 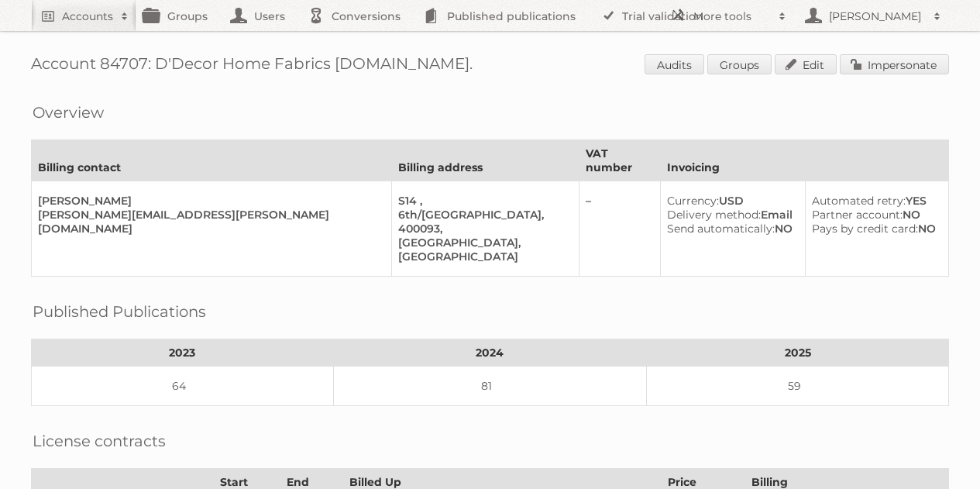 What do you see at coordinates (799, 353) in the screenshot?
I see `th: 2025` at bounding box center [799, 353].